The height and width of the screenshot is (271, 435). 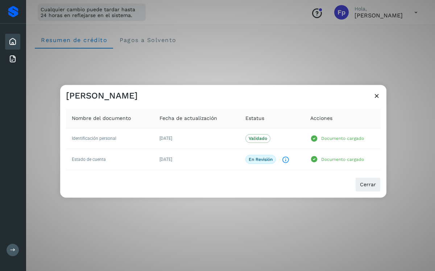 What do you see at coordinates (13, 42) in the screenshot?
I see `div: Inicio` at bounding box center [13, 42].